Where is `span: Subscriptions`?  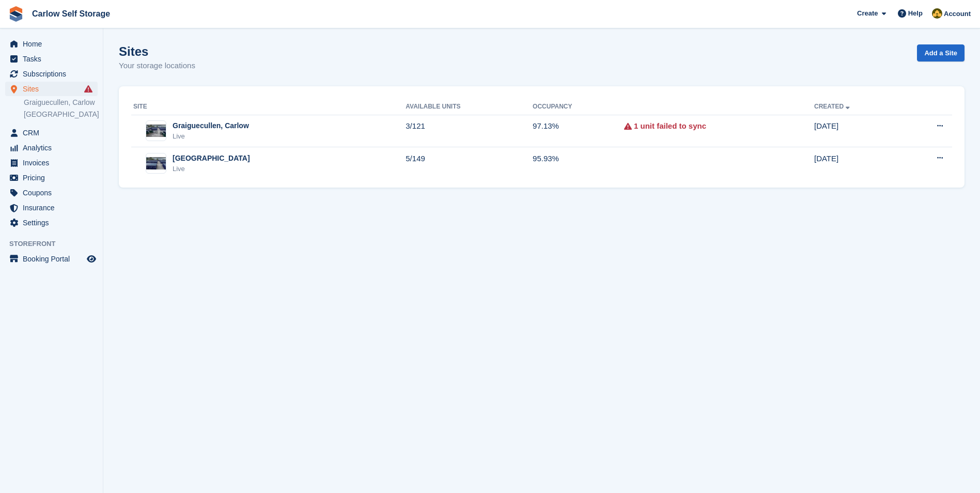
span: Subscriptions is located at coordinates (54, 74).